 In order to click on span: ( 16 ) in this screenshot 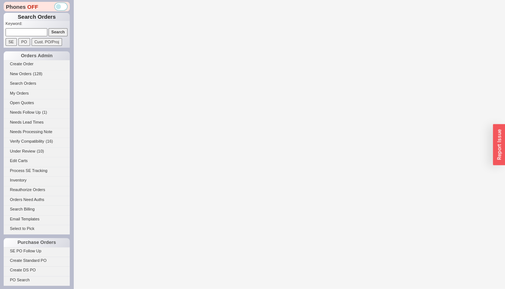, I will do `click(50, 141)`.